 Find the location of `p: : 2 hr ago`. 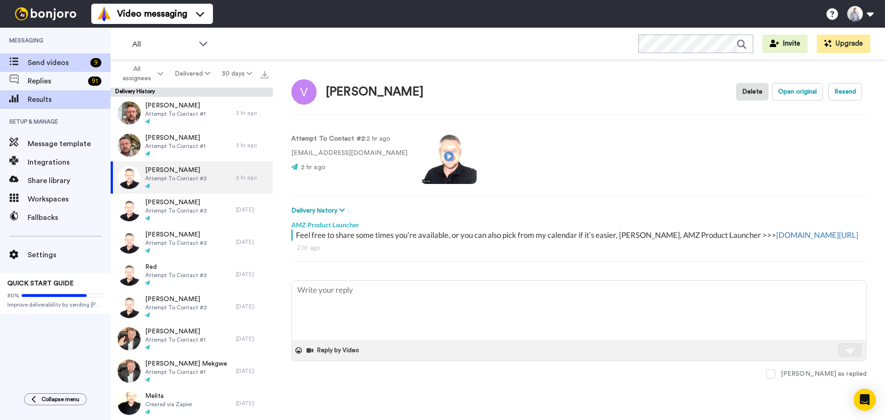

p: : 2 hr ago is located at coordinates (350, 139).